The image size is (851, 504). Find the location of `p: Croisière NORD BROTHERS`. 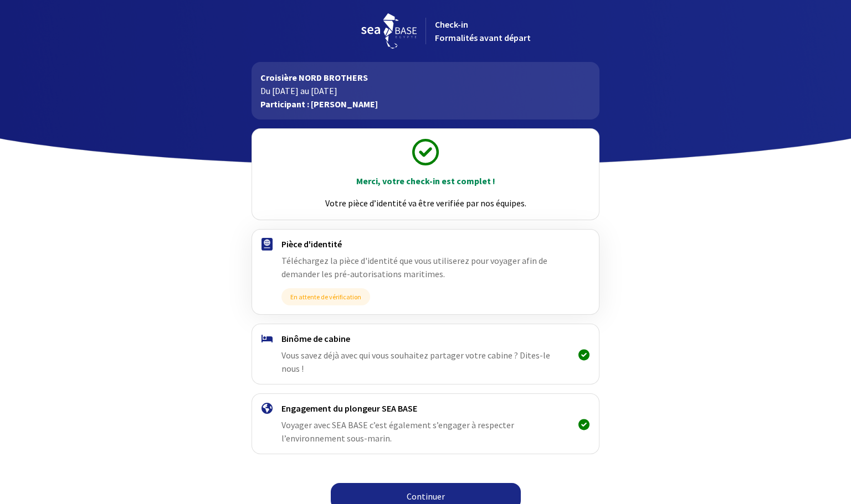

p: Croisière NORD BROTHERS is located at coordinates (425, 78).